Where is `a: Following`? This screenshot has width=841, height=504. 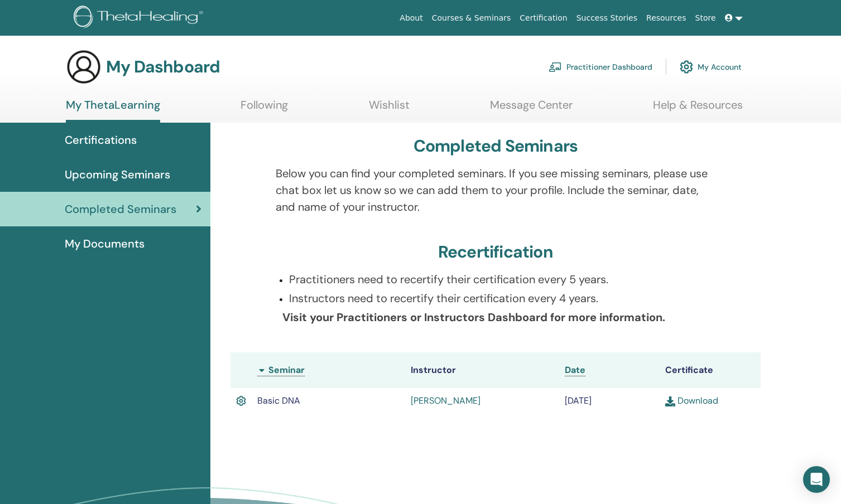 a: Following is located at coordinates (264, 109).